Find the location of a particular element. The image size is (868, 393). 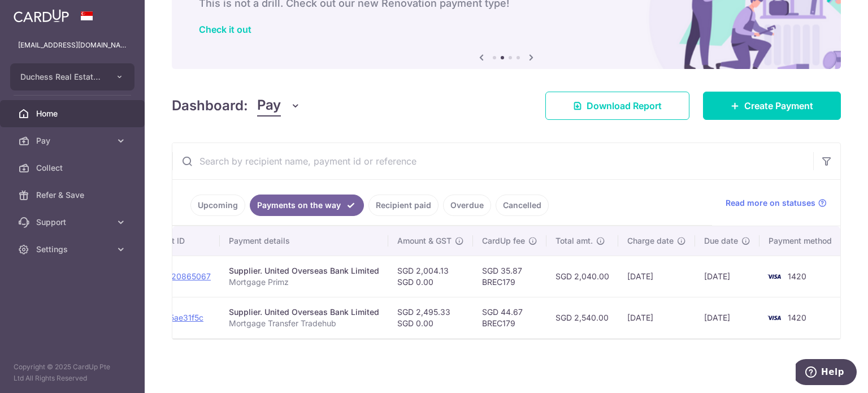

td: SGD 44.67 BREC179 is located at coordinates (509, 317).